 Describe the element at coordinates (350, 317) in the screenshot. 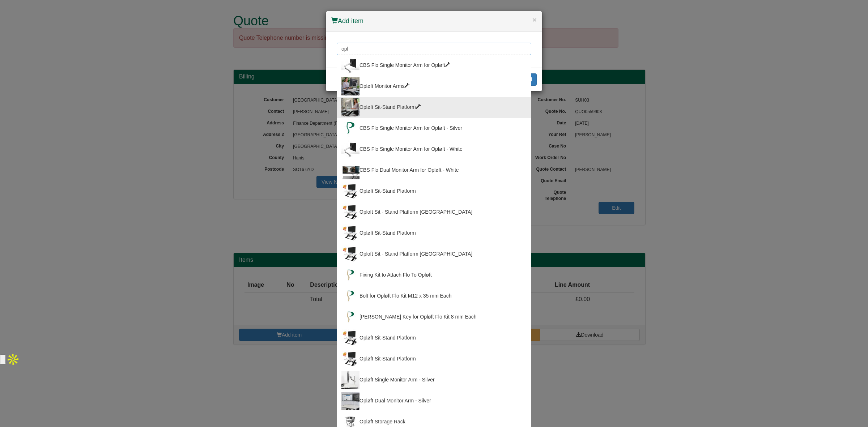

I see `img: posturite-p_9_3_22_1.jpg` at that location.